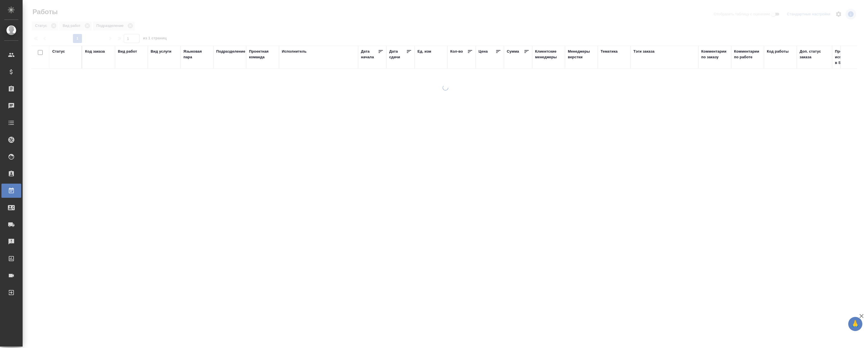 This screenshot has width=868, height=348. What do you see at coordinates (715, 55) in the screenshot?
I see `div: Комментарии по заказу` at bounding box center [715, 55].